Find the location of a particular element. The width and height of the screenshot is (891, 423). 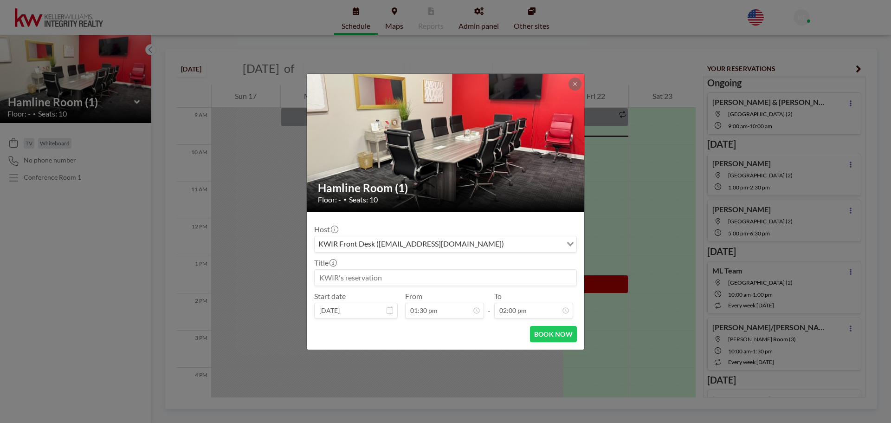

label: Title is located at coordinates (325, 263).